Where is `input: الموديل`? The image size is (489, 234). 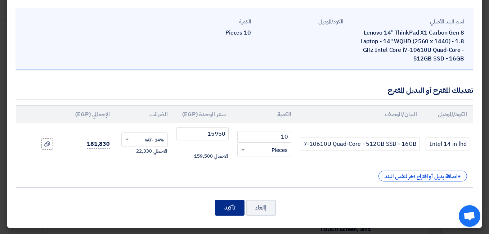 input: الموديل is located at coordinates (448, 144).